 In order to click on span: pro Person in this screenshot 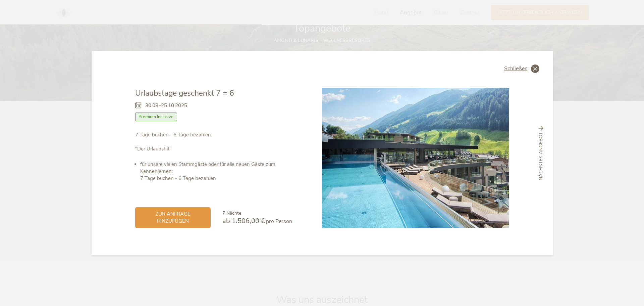, I will do `click(279, 221)`.